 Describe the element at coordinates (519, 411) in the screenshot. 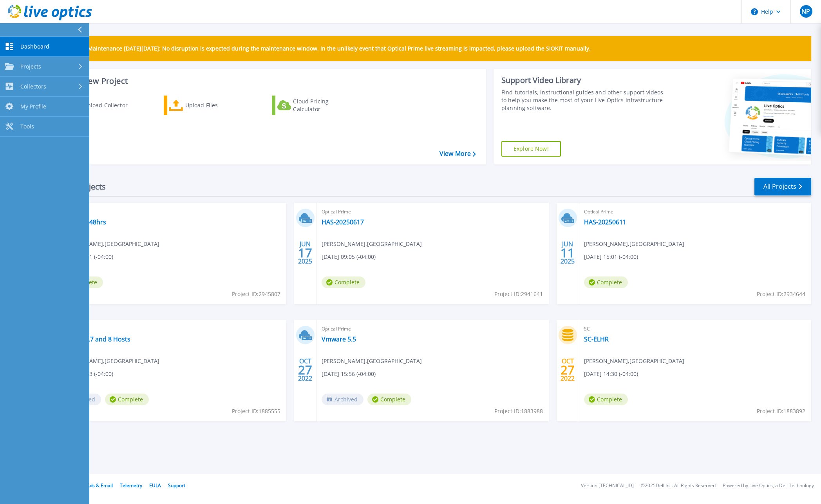

I see `span: Project ID: 1883988` at that location.